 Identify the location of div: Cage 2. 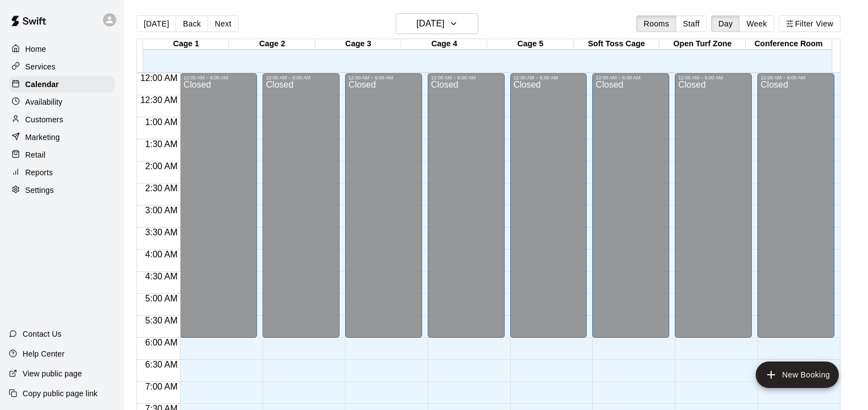
(272, 44).